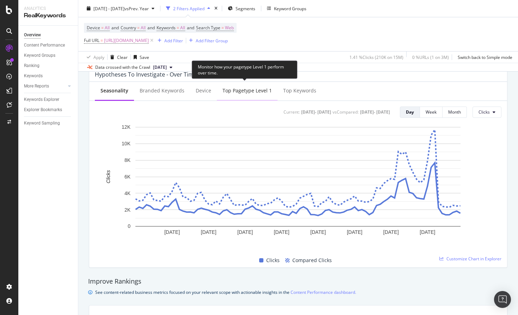 This screenshot has width=518, height=315. Describe the element at coordinates (409, 112) in the screenshot. I see `div: Day` at that location.